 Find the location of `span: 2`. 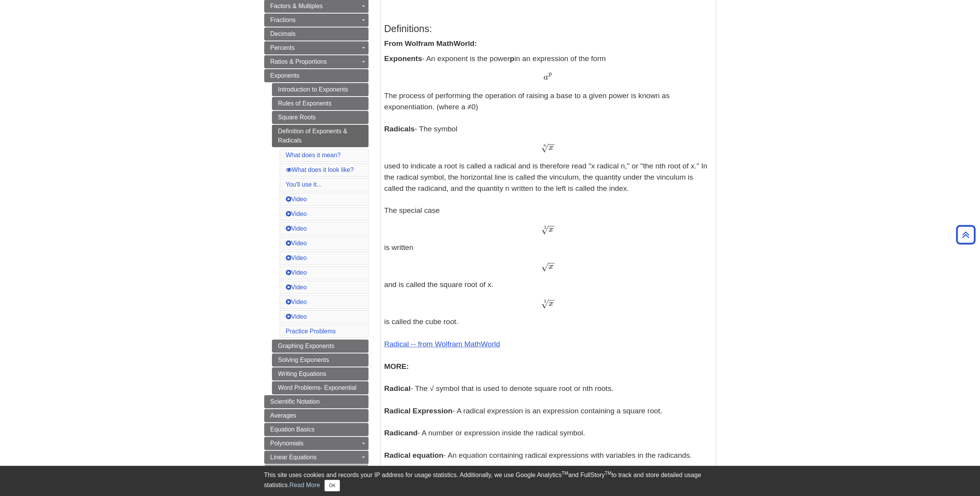

span: 2 is located at coordinates (544, 227).